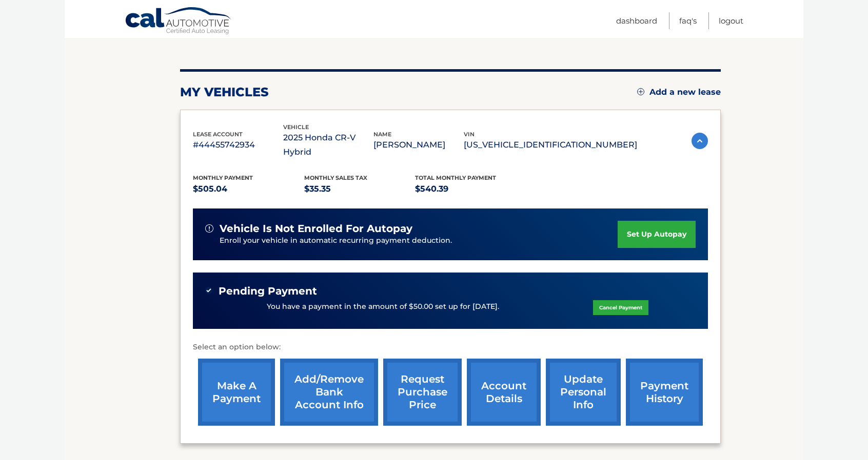  I want to click on a: Dashboard, so click(636, 20).